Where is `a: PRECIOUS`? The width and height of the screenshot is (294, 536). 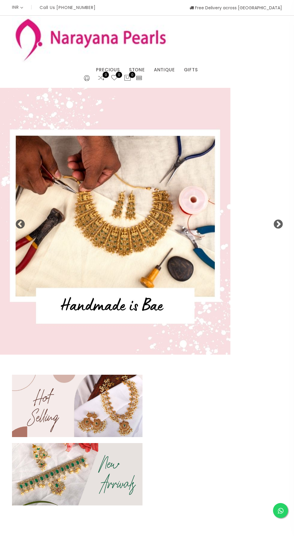
a: PRECIOUS is located at coordinates (108, 70).